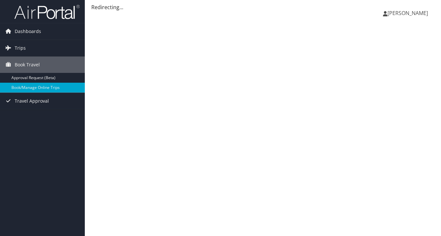 The height and width of the screenshot is (236, 441). What do you see at coordinates (28, 31) in the screenshot?
I see `span: Dashboards` at bounding box center [28, 31].